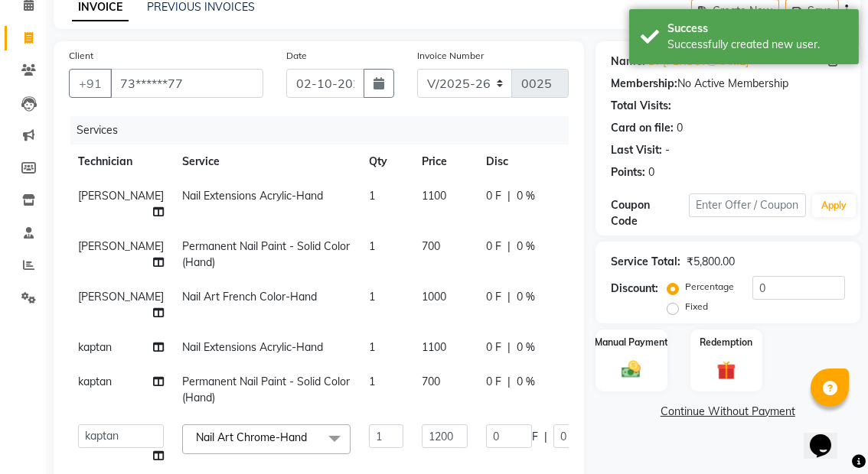  Describe the element at coordinates (756, 45) in the screenshot. I see `div: Successfully created new user.` at that location.